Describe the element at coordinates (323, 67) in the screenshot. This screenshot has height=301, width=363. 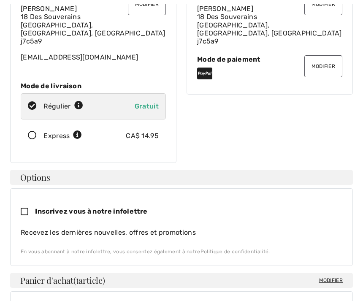
I see `button: Modifier` at that location.